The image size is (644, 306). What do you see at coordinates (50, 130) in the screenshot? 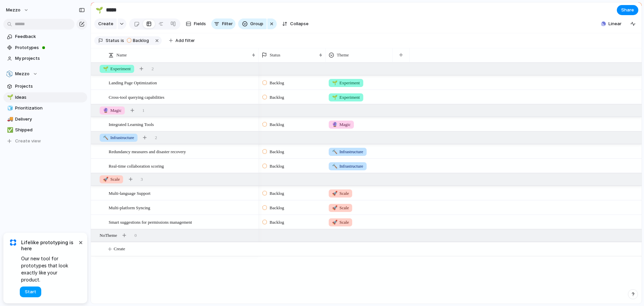
I see `span: Shipped` at bounding box center [50, 130].